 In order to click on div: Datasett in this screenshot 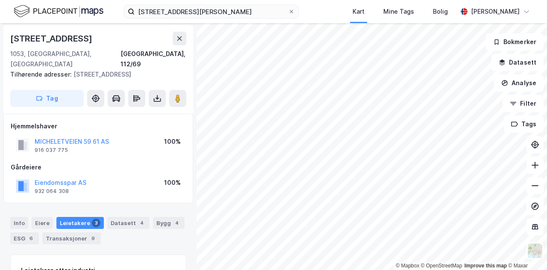, I will do `click(128, 223)`.